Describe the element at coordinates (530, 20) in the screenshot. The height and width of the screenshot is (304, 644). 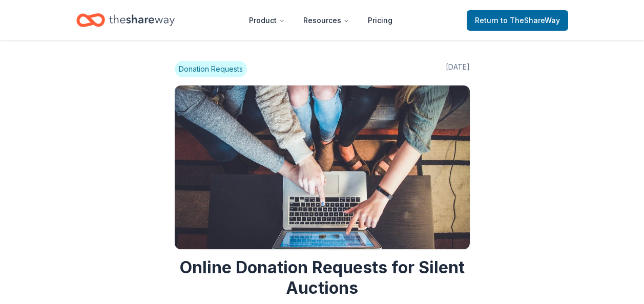
I see `span: to TheShareWay` at that location.